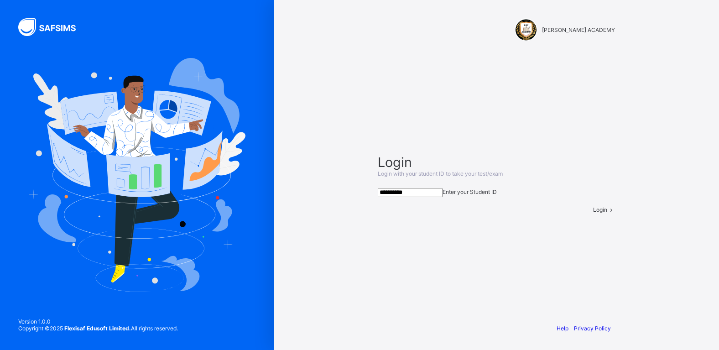 Image resolution: width=719 pixels, height=350 pixels. What do you see at coordinates (592, 328) in the screenshot?
I see `a: Privacy Policy` at bounding box center [592, 328].